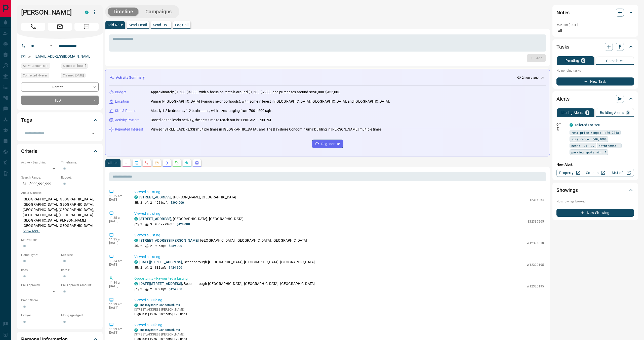 Image resolution: width=644 pixels, height=340 pixels. What do you see at coordinates (589, 139) in the screenshot?
I see `span: size range: 540,1098` at bounding box center [589, 139].